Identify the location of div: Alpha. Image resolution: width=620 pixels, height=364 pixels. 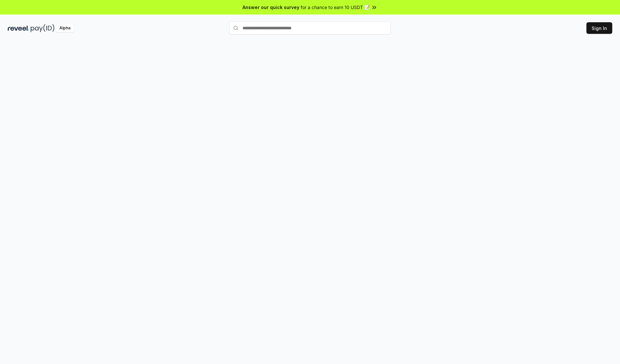
(65, 28).